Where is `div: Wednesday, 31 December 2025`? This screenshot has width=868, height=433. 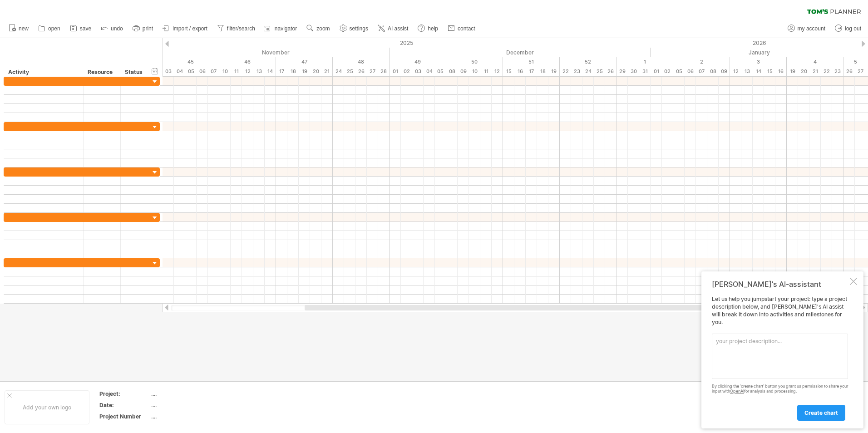 div: Wednesday, 31 December 2025 is located at coordinates (645, 71).